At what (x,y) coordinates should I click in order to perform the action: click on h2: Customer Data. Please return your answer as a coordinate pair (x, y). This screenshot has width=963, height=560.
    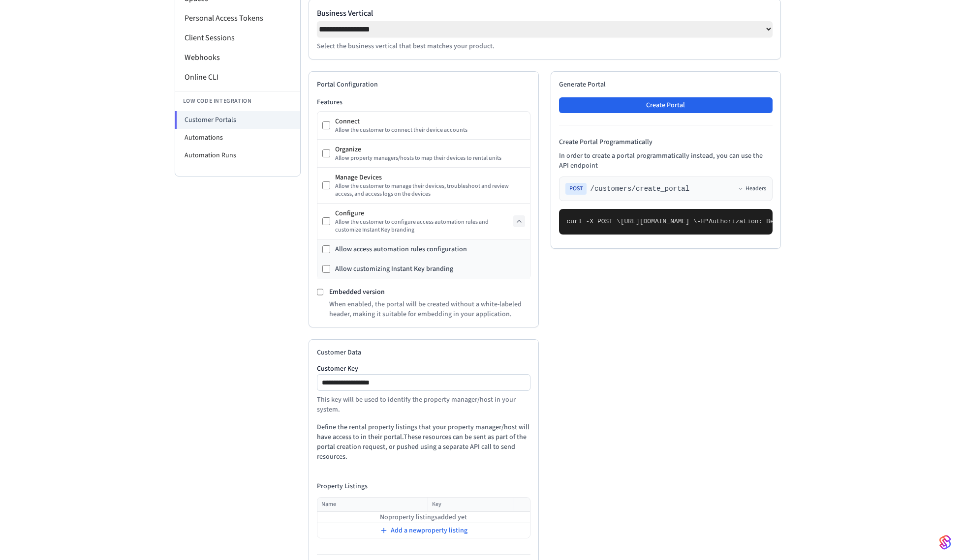
    Looking at the image, I should click on (424, 352).